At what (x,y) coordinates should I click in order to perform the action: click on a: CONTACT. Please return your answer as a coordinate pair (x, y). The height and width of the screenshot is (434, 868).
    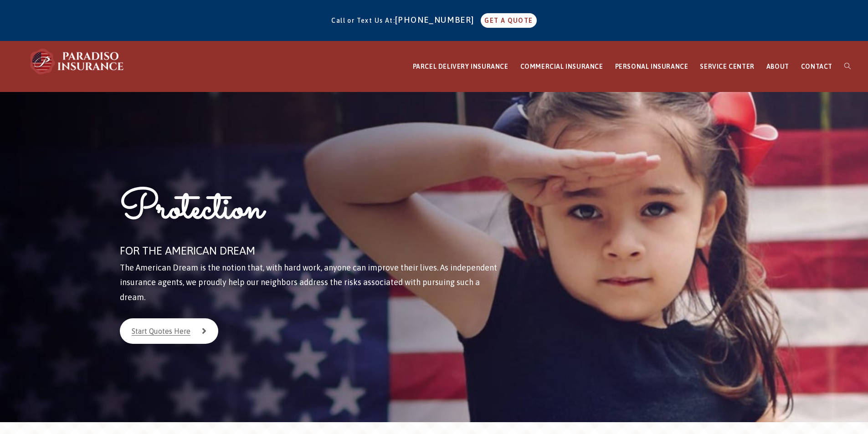
    Looking at the image, I should click on (816, 66).